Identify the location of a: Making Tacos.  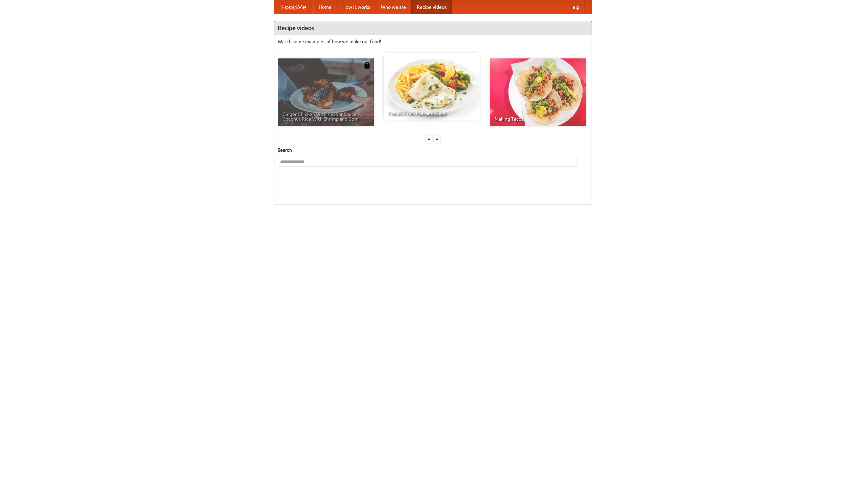
(538, 92).